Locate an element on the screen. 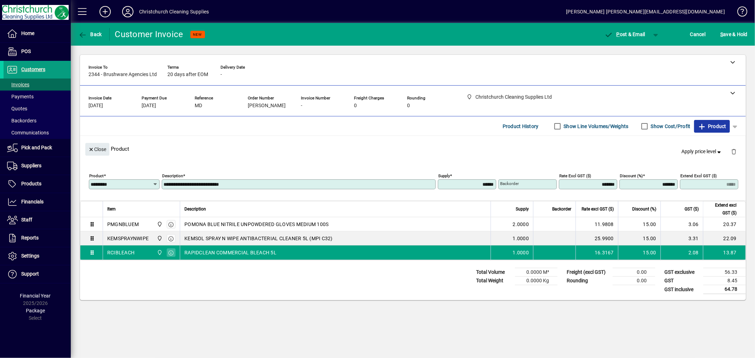 Image resolution: width=755 pixels, height=358 pixels. span: Rate excl GST ($) is located at coordinates (597, 209).